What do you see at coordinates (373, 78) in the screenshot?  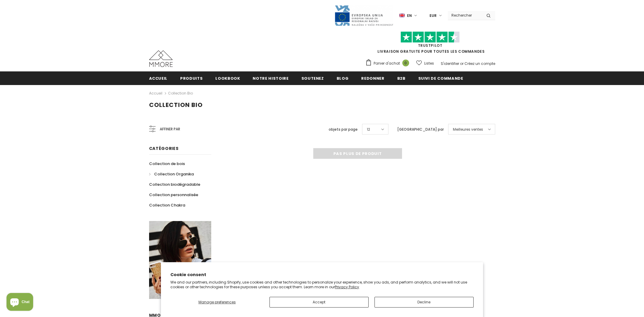 I see `span: Redonner` at bounding box center [373, 78].